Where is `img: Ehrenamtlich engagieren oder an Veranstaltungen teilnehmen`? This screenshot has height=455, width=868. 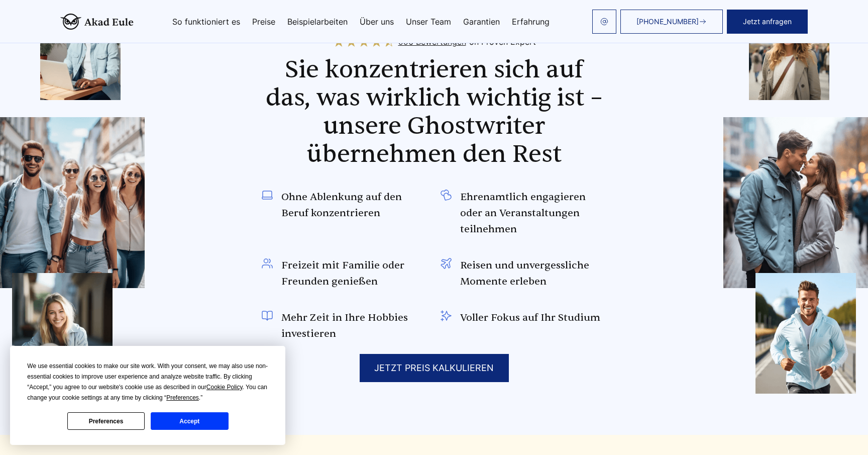 img: Ehrenamtlich engagieren oder an Veranstaltungen teilnehmen is located at coordinates (446, 195).